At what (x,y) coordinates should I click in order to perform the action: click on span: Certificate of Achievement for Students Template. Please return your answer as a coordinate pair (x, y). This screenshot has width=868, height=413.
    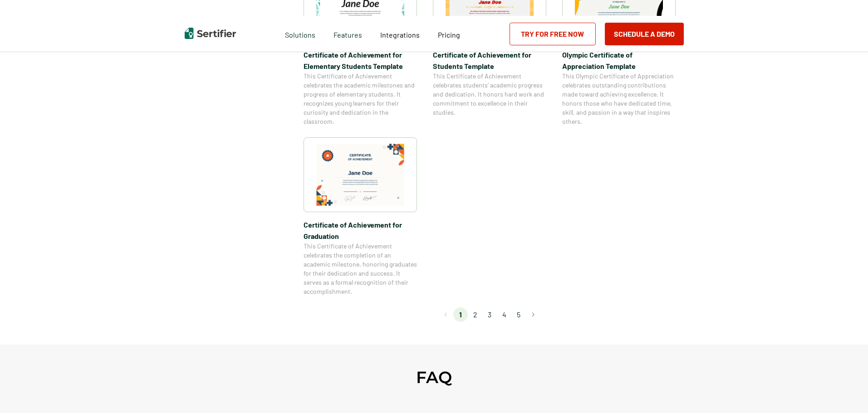
    Looking at the image, I should click on (490, 60).